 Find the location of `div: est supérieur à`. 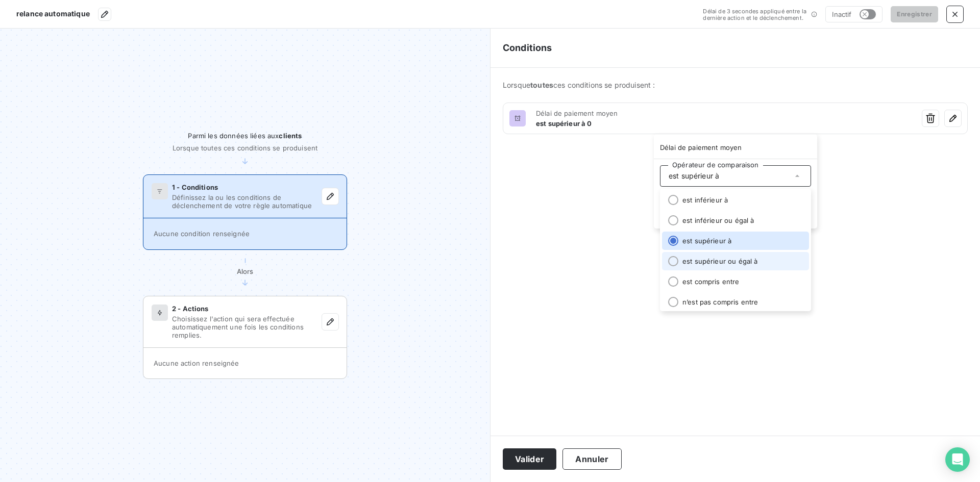

div: est supérieur à is located at coordinates (694, 176).